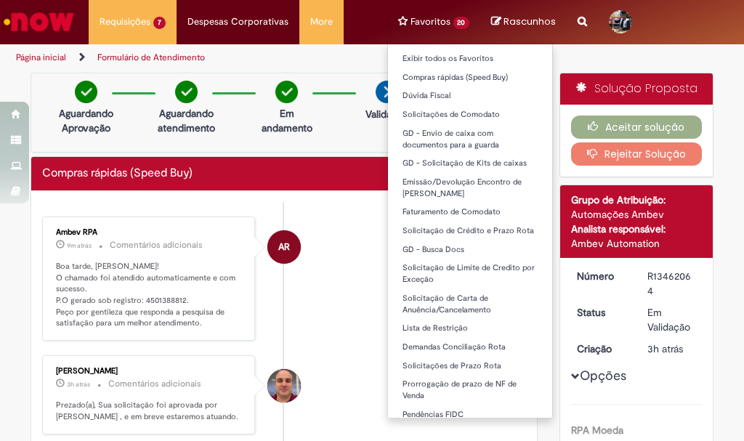 The width and height of the screenshot is (744, 441). I want to click on a: Compras rápidas (Speed Buy), so click(470, 78).